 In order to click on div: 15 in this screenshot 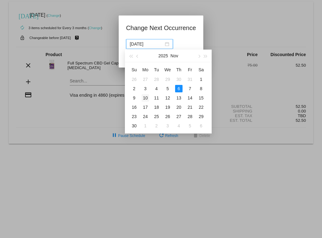, I will do `click(201, 98)`.